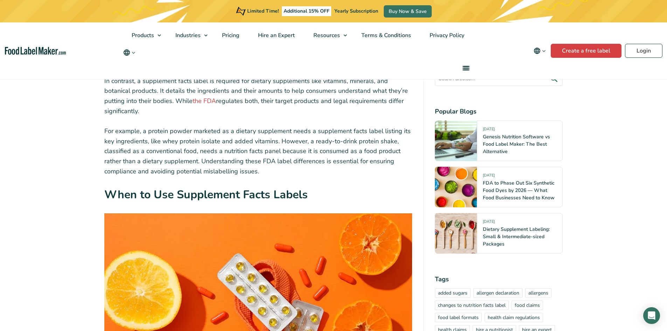 The image size is (667, 331). What do you see at coordinates (386, 35) in the screenshot?
I see `a: Terms & Conditions` at bounding box center [386, 35].